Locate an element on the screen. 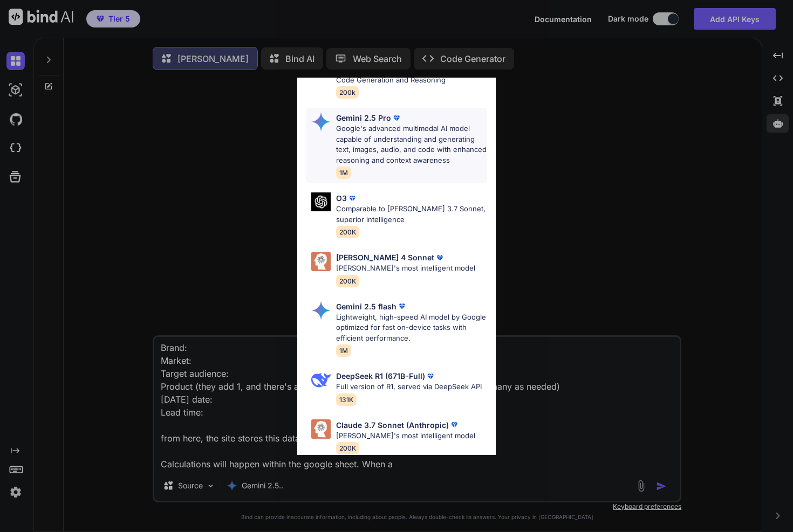 The image size is (793, 532). p: Full version of R1, served via DeepSeek API is located at coordinates (409, 387).